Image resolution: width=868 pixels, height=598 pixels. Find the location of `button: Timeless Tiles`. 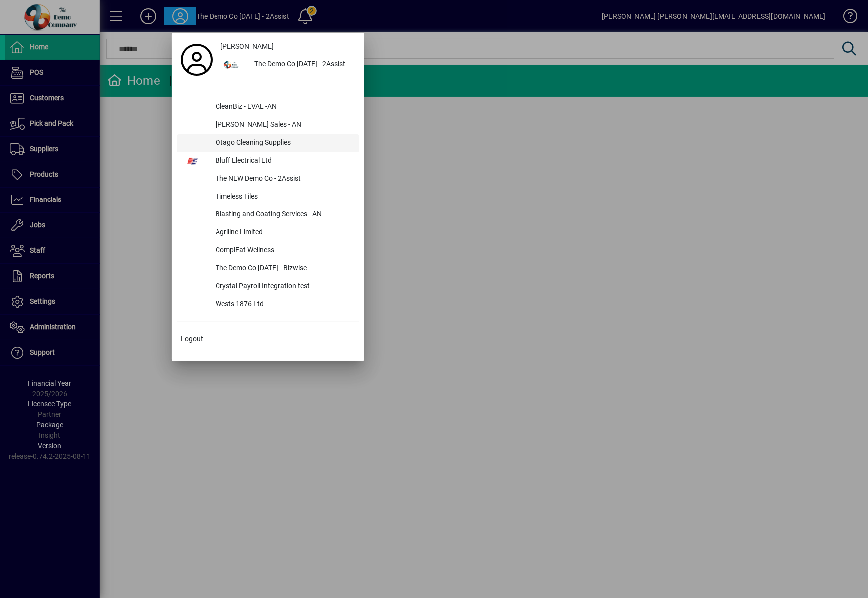

button: Timeless Tiles is located at coordinates (268, 197).